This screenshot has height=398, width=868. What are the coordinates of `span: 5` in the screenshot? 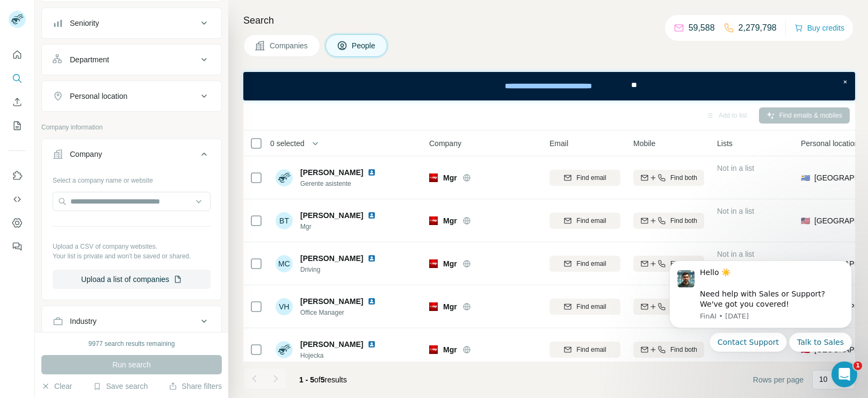 It's located at (323, 379).